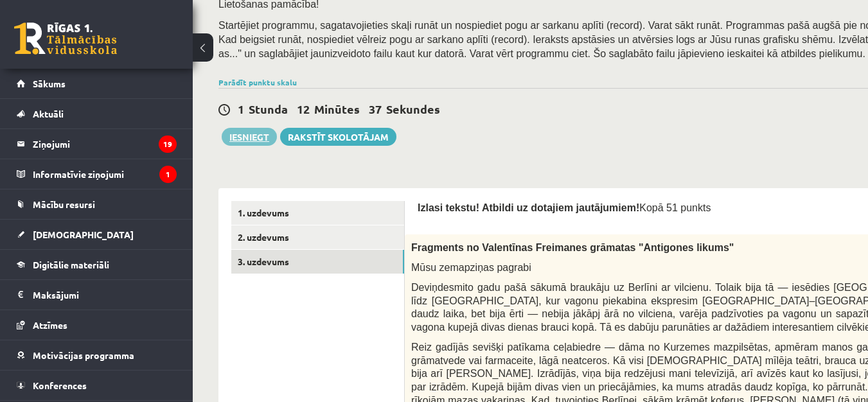 Image resolution: width=868 pixels, height=402 pixels. Describe the element at coordinates (317, 237) in the screenshot. I see `a: 2. uzdevums` at that location.